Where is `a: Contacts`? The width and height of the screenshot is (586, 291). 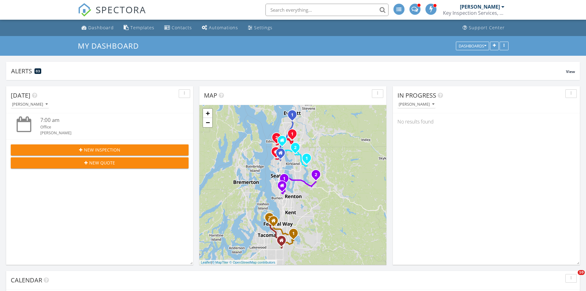
a: Contacts is located at coordinates (178, 28).